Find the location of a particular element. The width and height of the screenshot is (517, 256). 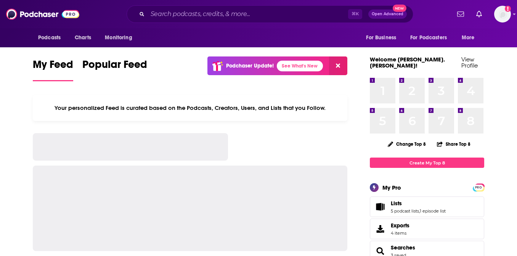

span: New is located at coordinates (400, 8).